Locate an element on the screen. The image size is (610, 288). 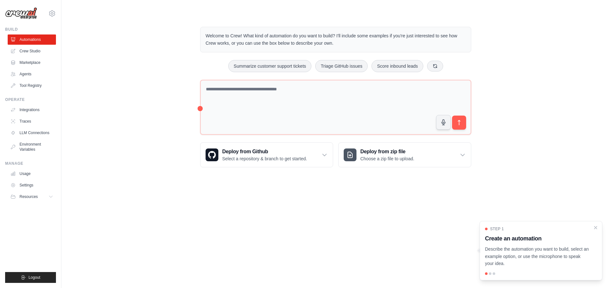
a: Agents is located at coordinates (32, 74).